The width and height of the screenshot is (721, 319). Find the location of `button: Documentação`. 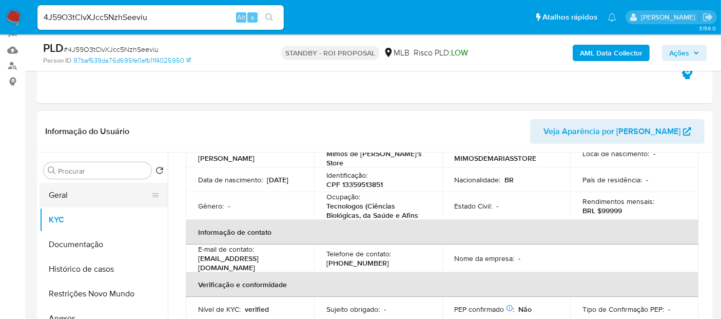

button: Documentação is located at coordinates (104, 244).